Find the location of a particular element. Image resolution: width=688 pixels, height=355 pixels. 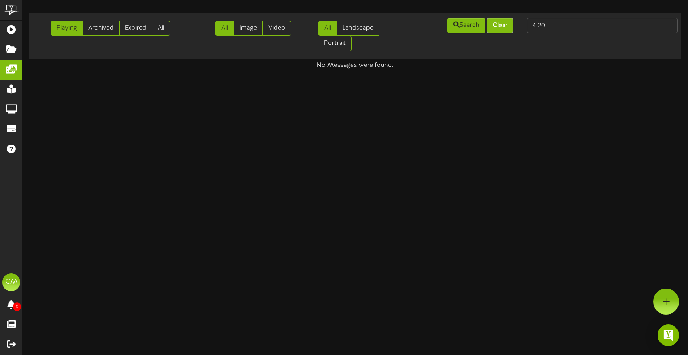

input: -- Search Messages by Name -- is located at coordinates (603, 26).